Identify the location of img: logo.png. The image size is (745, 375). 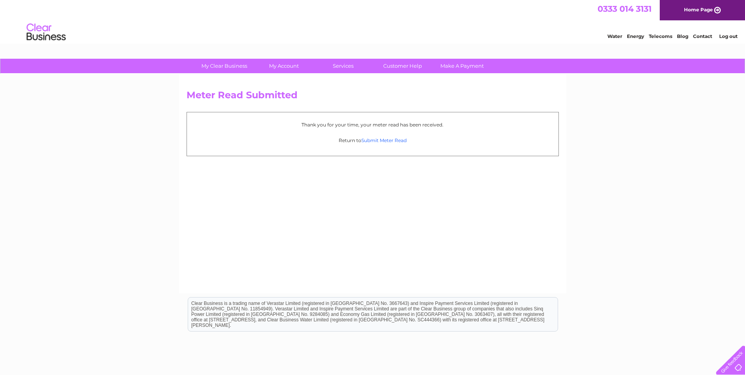
(46, 32).